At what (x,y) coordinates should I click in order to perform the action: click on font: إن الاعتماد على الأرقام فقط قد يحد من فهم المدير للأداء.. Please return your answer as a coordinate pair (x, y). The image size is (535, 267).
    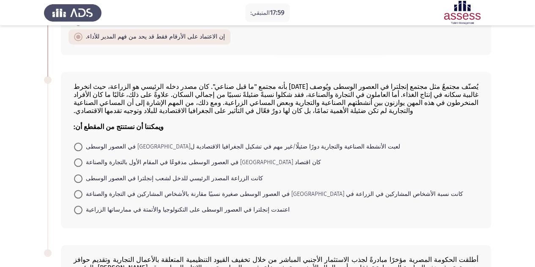
    Looking at the image, I should click on (155, 36).